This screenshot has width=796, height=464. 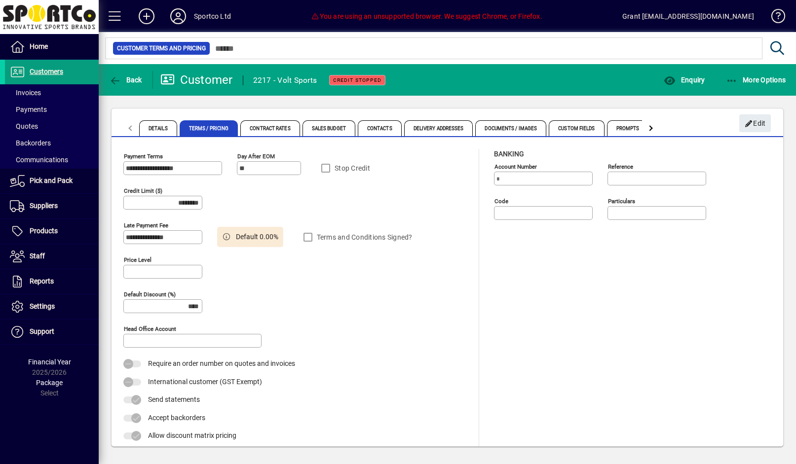 I want to click on span: Suppliers, so click(x=43, y=206).